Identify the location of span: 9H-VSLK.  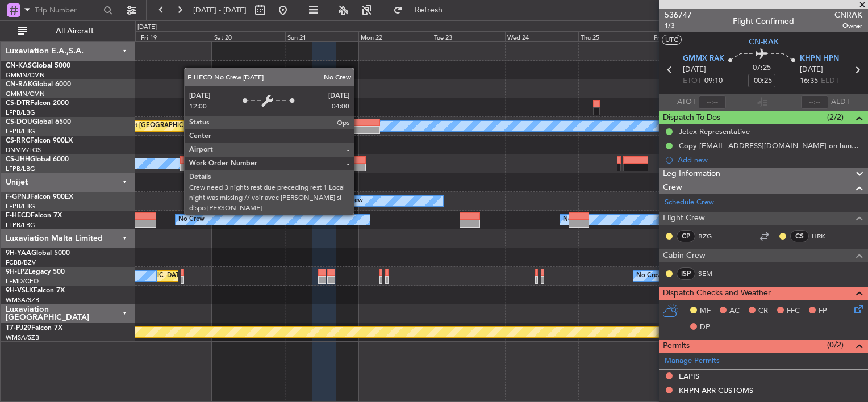
(19, 291).